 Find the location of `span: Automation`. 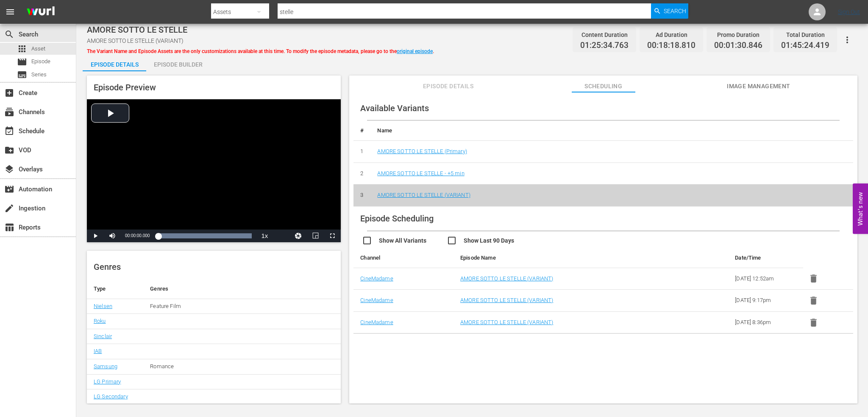

span: Automation is located at coordinates (10, 189).